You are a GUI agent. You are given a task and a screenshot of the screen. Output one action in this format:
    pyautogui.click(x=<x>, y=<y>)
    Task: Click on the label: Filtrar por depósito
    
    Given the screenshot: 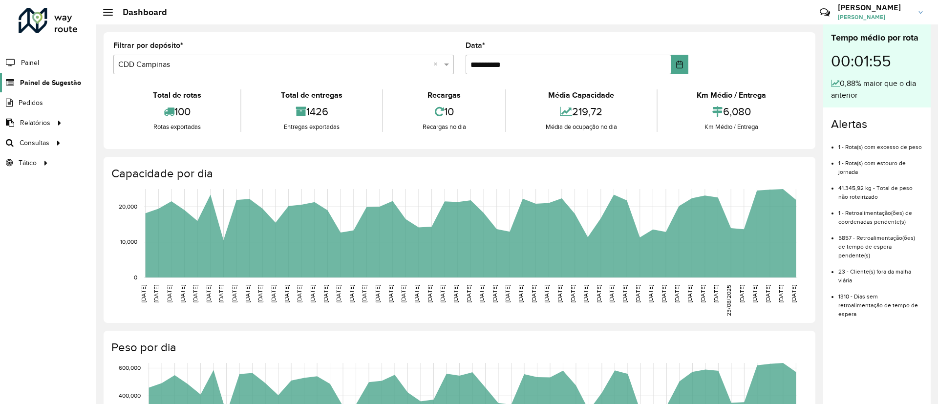 What is the action you would take?
    pyautogui.click(x=148, y=45)
    